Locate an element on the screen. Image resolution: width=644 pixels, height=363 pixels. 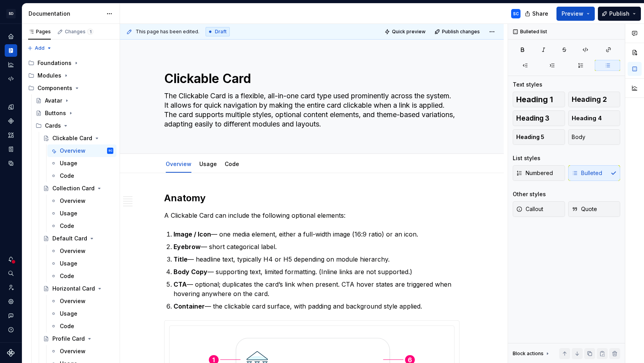
div: Code automation is located at coordinates (11, 79).